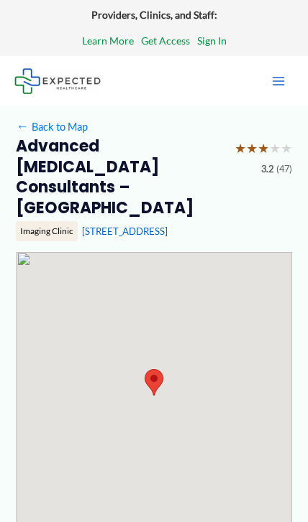 The image size is (308, 522). I want to click on img: Expected Healthcare Logo - side, dark font, small, so click(57, 80).